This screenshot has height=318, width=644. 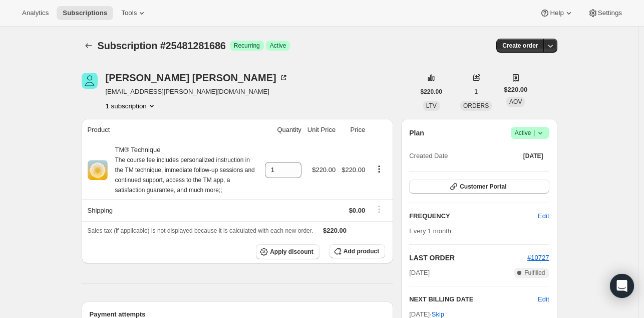 What do you see at coordinates (430, 231) in the screenshot?
I see `span: Every 1 month` at bounding box center [430, 231].